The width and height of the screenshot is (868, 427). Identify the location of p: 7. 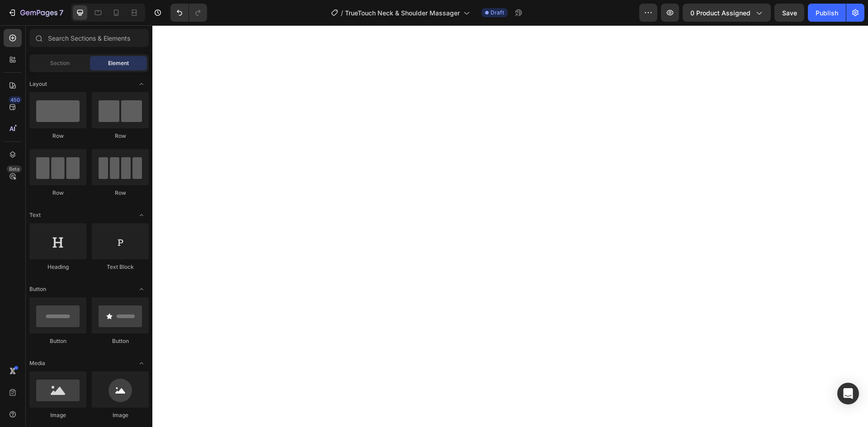
(61, 12).